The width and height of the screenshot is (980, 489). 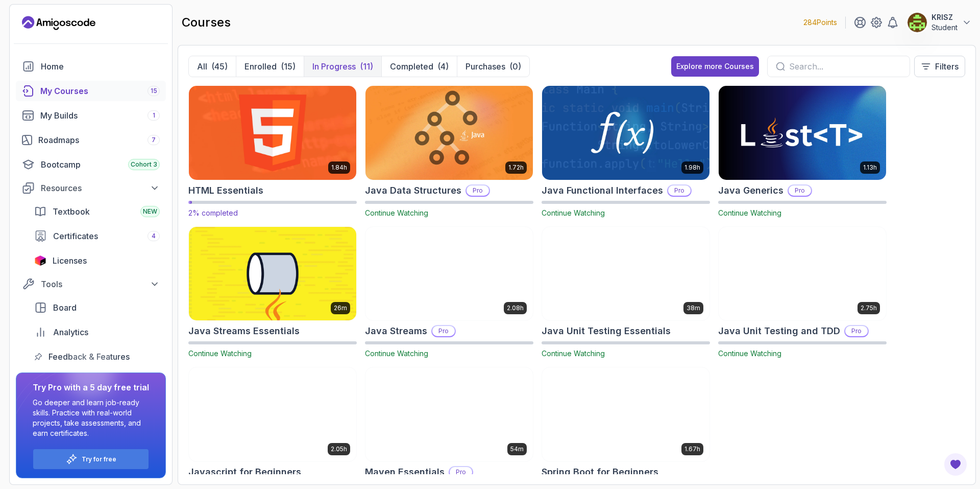 I want to click on a: home, so click(x=91, y=67).